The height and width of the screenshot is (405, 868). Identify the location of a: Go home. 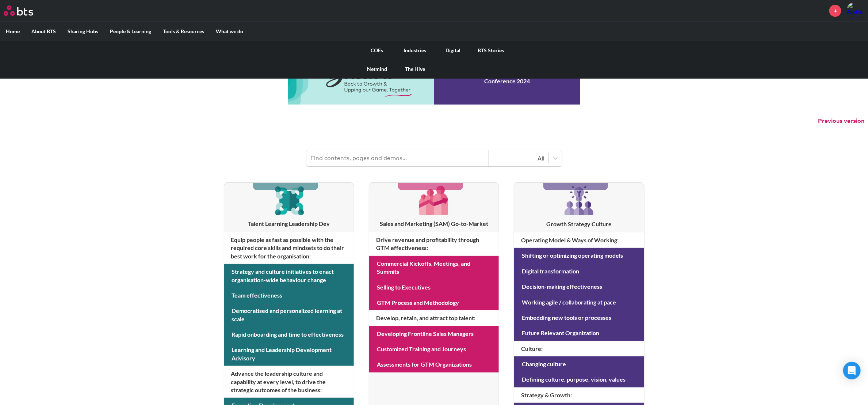
(25, 10).